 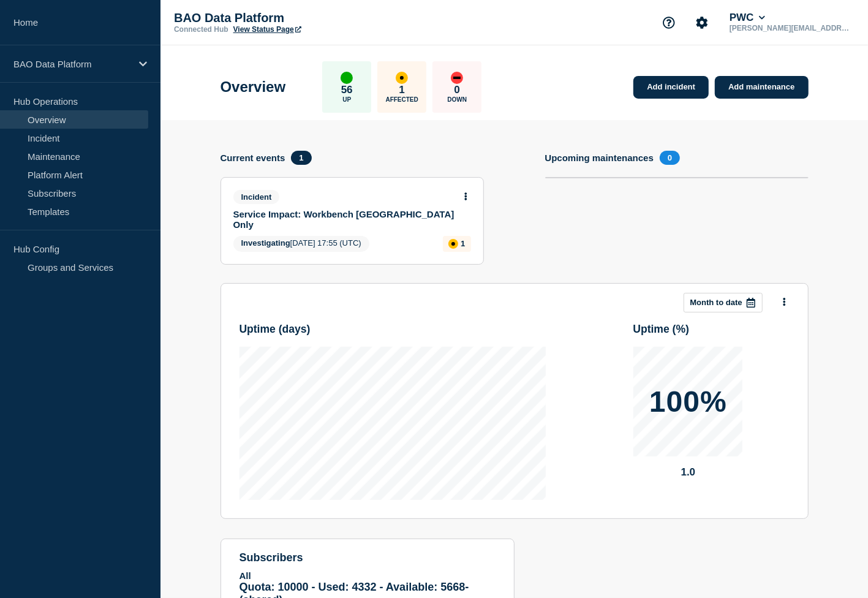 I want to click on p: All, so click(x=367, y=575).